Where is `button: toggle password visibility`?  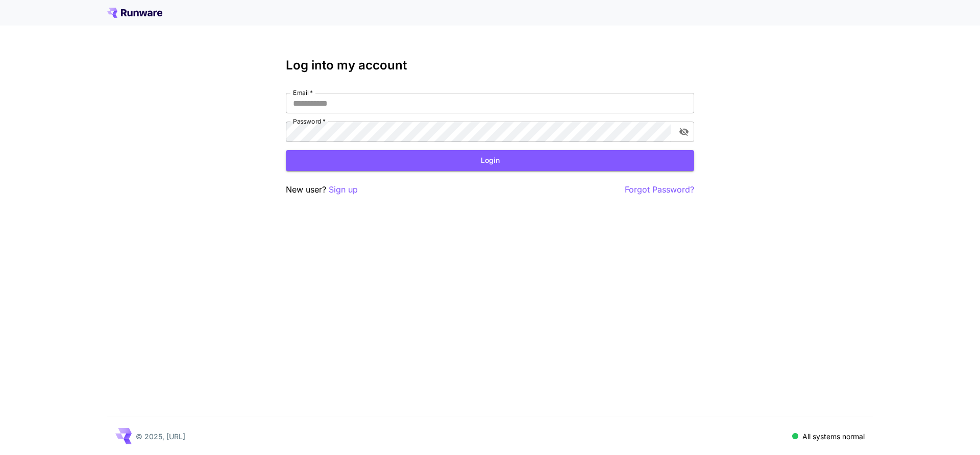 button: toggle password visibility is located at coordinates (684, 132).